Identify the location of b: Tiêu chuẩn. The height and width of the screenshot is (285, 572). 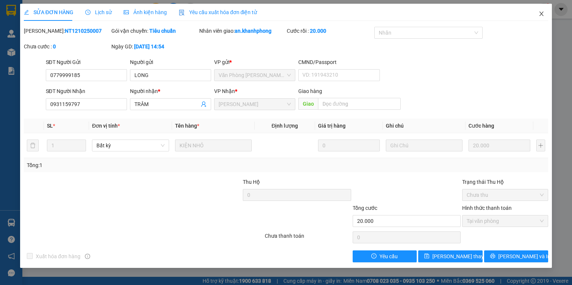
(162, 31).